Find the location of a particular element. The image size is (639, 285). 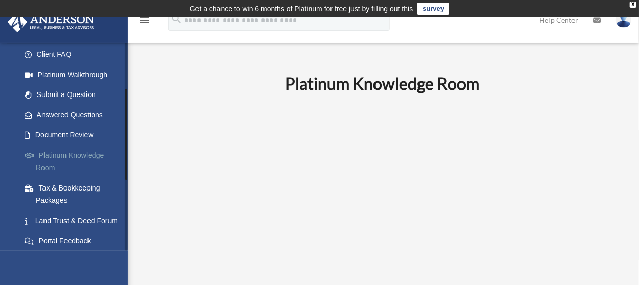

div: close is located at coordinates (633, 5).